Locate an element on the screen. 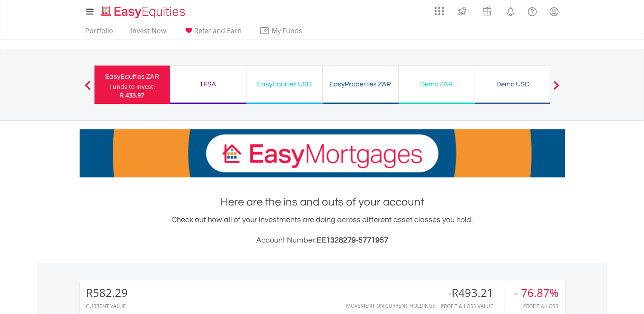 This screenshot has width=644, height=314. div: EasyEquities ZAR is located at coordinates (133, 77).